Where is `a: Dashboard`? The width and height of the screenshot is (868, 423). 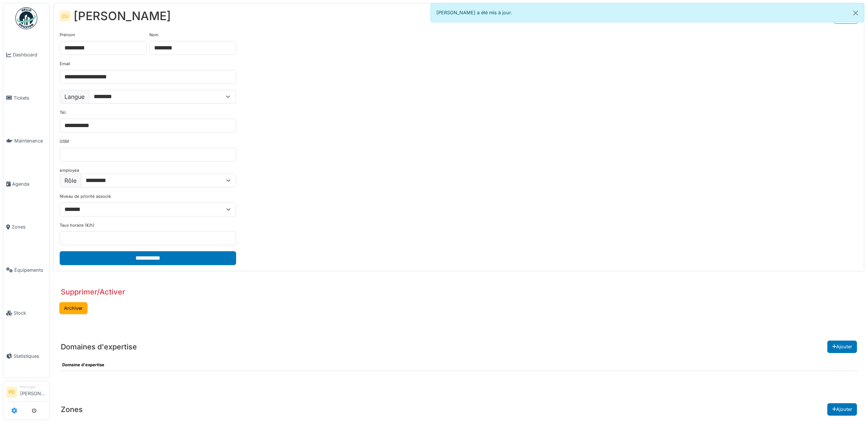 a: Dashboard is located at coordinates (26, 55).